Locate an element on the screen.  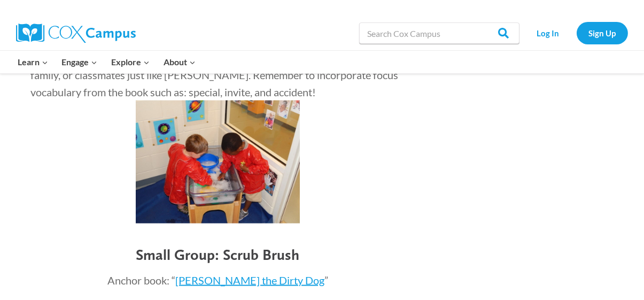
img: Cox Campus is located at coordinates (76, 33).